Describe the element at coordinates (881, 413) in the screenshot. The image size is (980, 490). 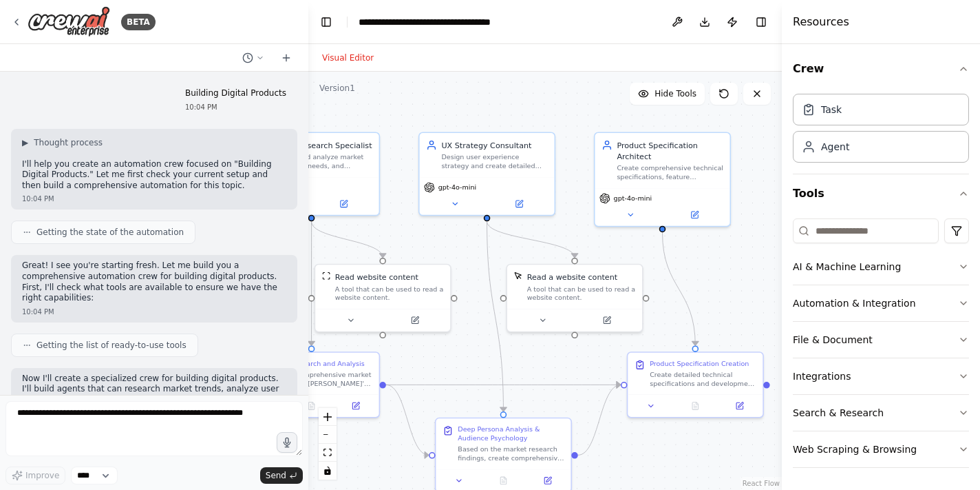
I see `button: Search & Research` at that location.